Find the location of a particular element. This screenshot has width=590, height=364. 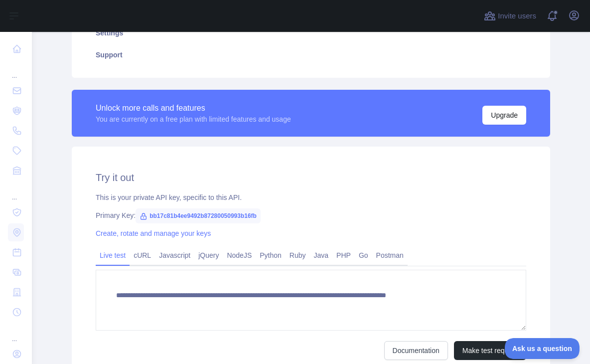

button: Invite users is located at coordinates (510, 16).